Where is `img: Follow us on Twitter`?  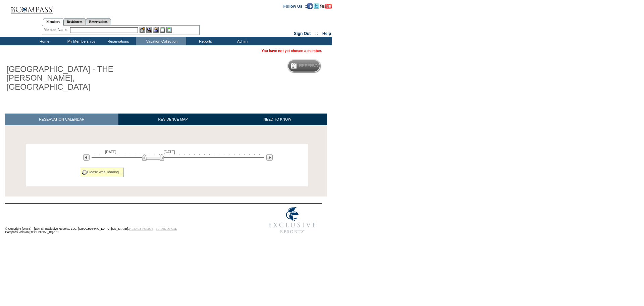 img: Follow us on Twitter is located at coordinates (317, 6).